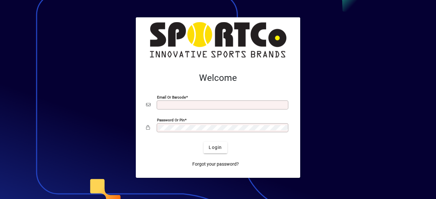 The height and width of the screenshot is (199, 436). What do you see at coordinates (215, 164) in the screenshot?
I see `span: Forgot your password?` at bounding box center [215, 164].